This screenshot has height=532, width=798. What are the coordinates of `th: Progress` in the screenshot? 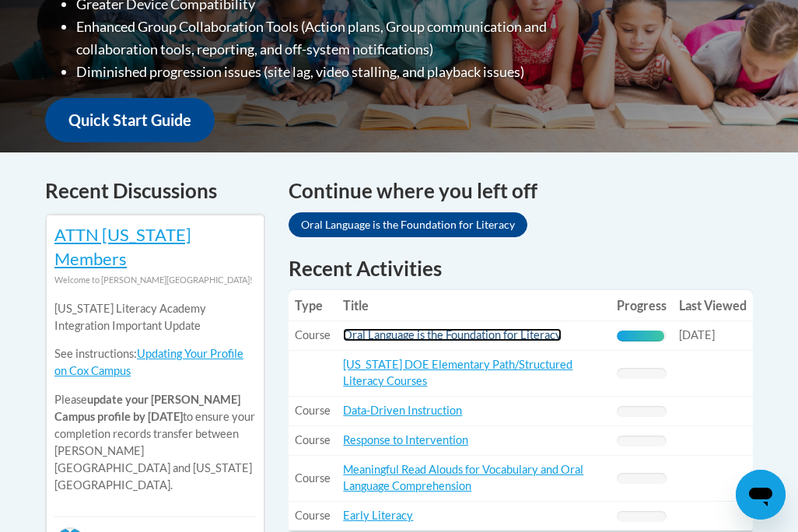 It's located at (642, 306).